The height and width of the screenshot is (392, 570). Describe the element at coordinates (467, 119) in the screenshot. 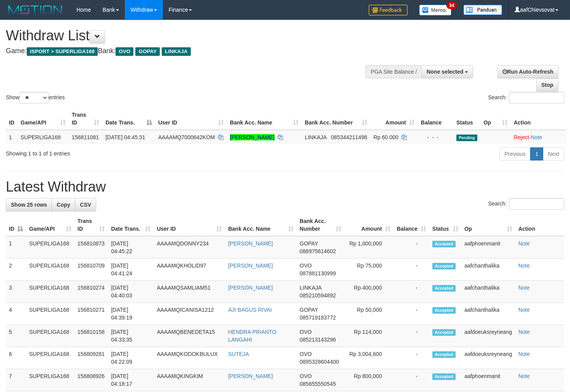

I see `th: Status` at that location.